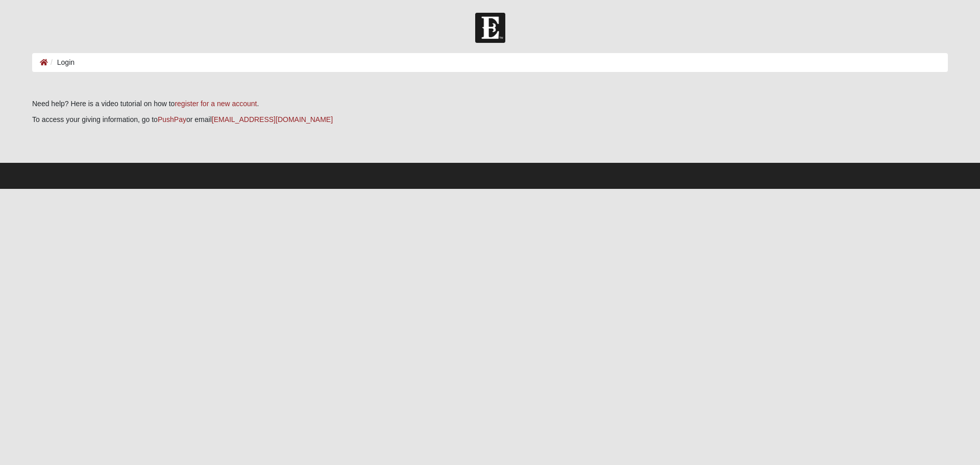 This screenshot has height=465, width=980. Describe the element at coordinates (216, 104) in the screenshot. I see `a: register for a new account` at that location.